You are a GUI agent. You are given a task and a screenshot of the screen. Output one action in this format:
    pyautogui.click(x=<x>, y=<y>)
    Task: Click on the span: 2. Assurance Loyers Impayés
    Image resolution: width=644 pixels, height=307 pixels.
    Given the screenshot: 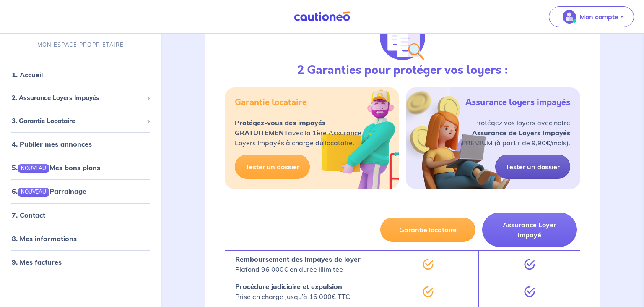 What is the action you would take?
    pyautogui.click(x=77, y=98)
    